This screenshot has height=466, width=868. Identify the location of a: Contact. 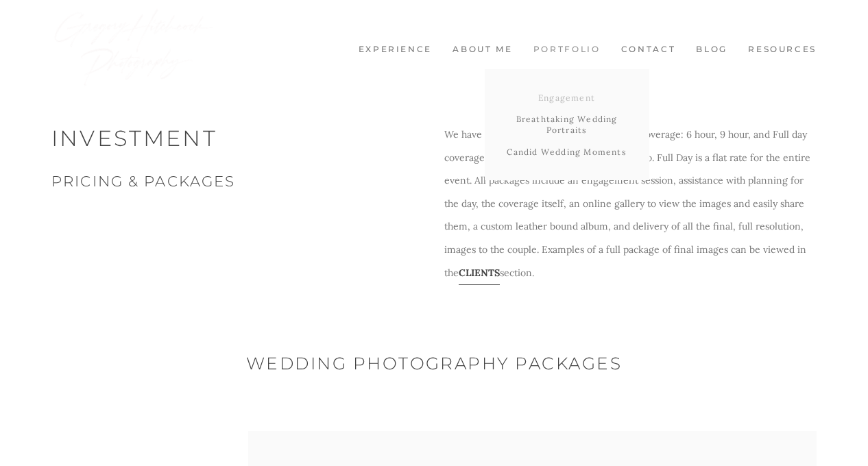
(648, 49).